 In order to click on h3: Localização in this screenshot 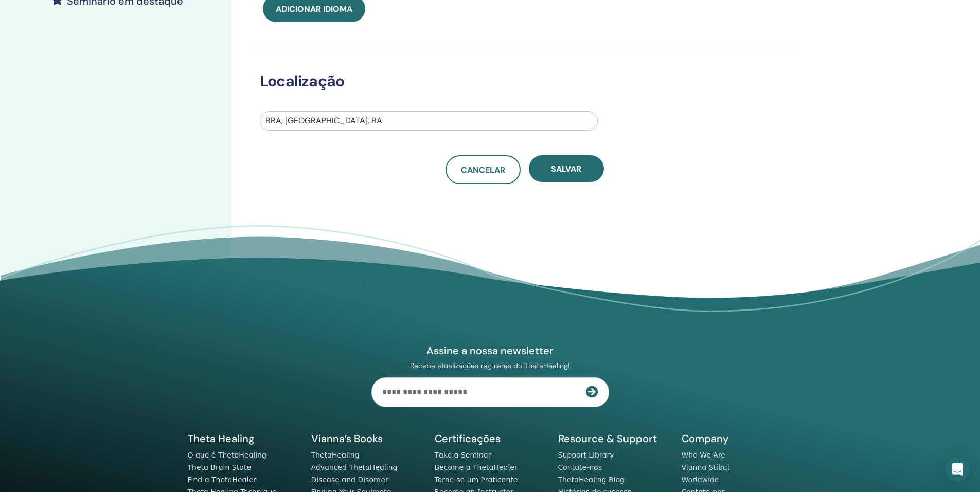, I will do `click(517, 82)`.